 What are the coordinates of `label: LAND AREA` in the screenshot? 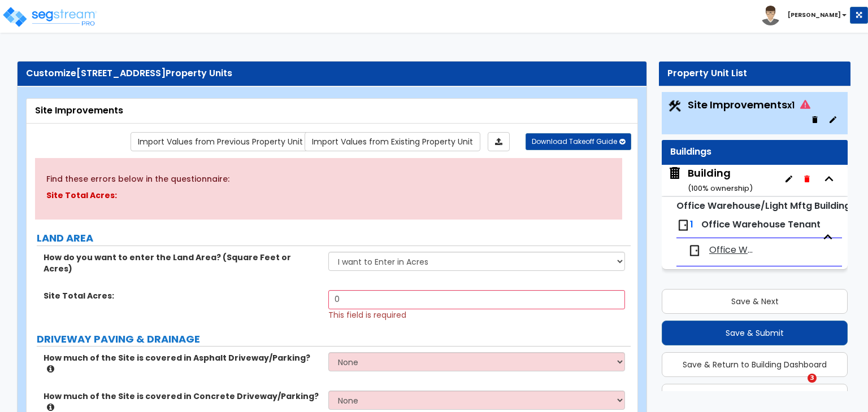 It's located at (333, 239).